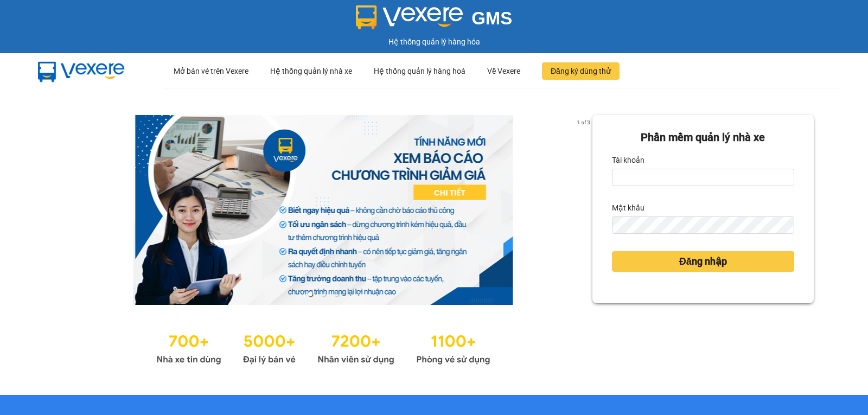 The image size is (868, 415). What do you see at coordinates (703, 262) in the screenshot?
I see `span: Đăng nhập` at bounding box center [703, 262].